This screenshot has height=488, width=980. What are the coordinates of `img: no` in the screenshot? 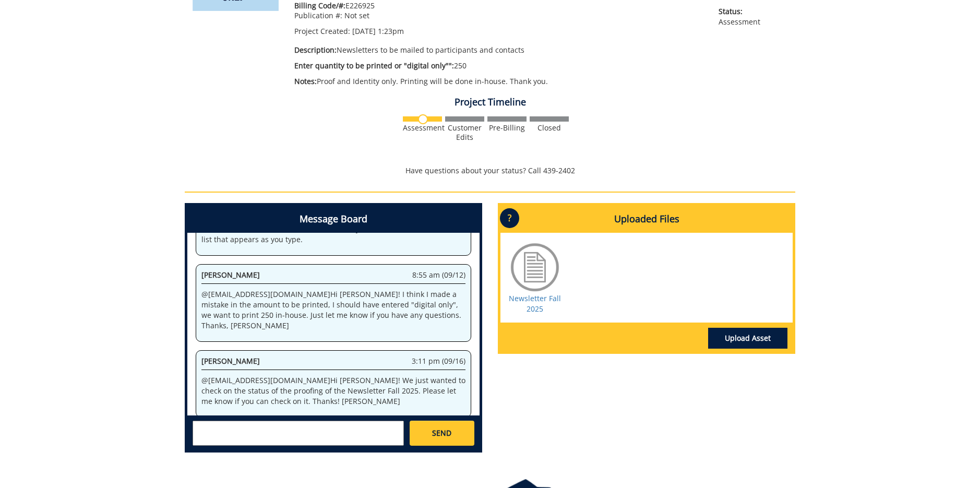 It's located at (423, 119).